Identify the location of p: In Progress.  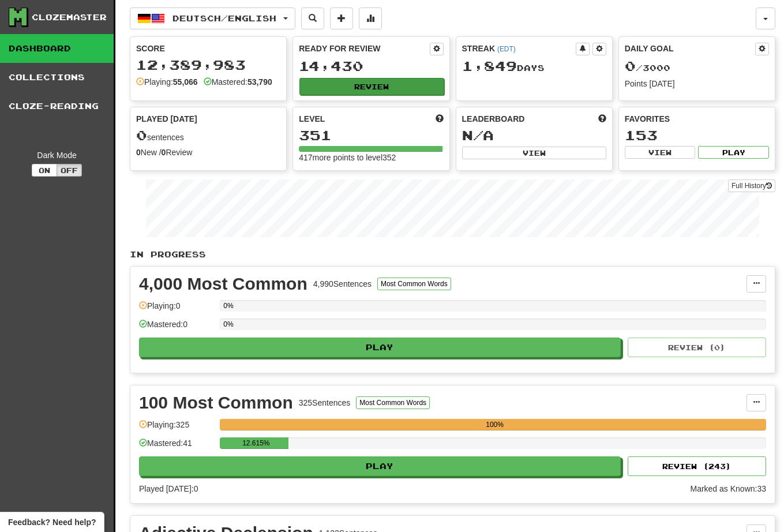
(452, 255).